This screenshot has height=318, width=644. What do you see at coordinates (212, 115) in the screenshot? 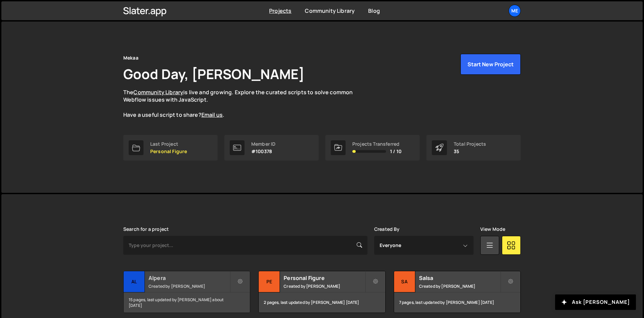
I see `a: Email us` at bounding box center [212, 115].